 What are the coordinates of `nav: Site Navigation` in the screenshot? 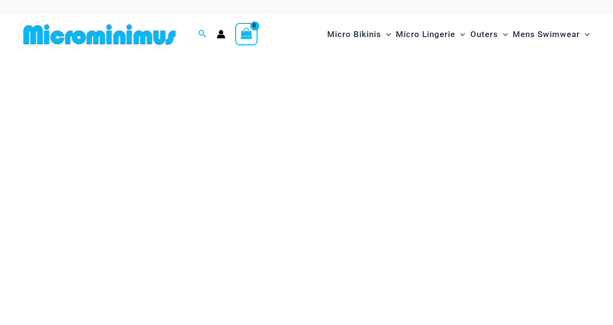 It's located at (459, 34).